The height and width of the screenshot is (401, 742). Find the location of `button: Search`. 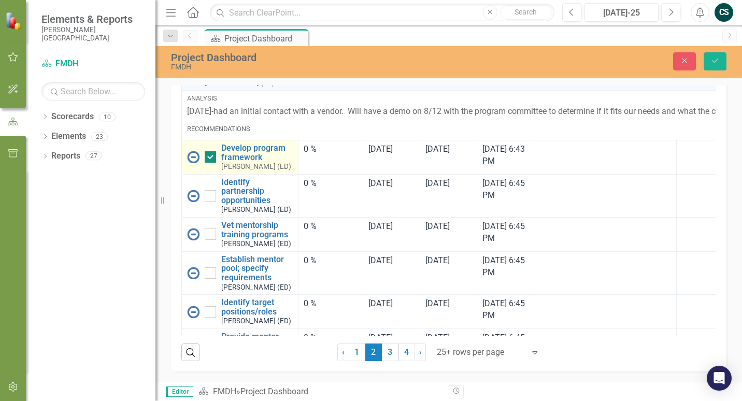

button: Search is located at coordinates (526, 12).